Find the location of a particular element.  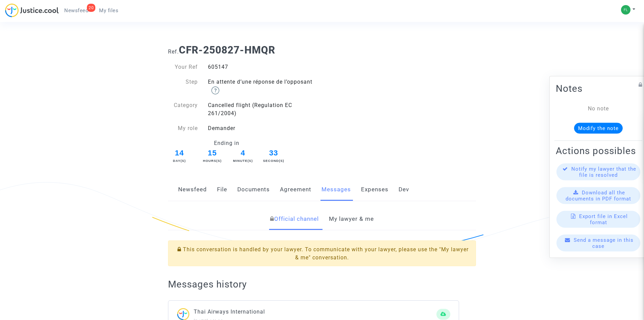

div: Minute(s) is located at coordinates (243, 161).